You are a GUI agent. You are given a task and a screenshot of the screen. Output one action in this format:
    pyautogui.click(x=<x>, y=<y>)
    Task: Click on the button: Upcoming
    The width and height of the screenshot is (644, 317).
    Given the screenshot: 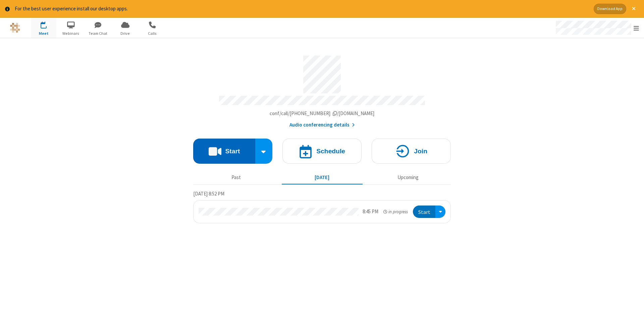 What is the action you would take?
    pyautogui.click(x=408, y=178)
    